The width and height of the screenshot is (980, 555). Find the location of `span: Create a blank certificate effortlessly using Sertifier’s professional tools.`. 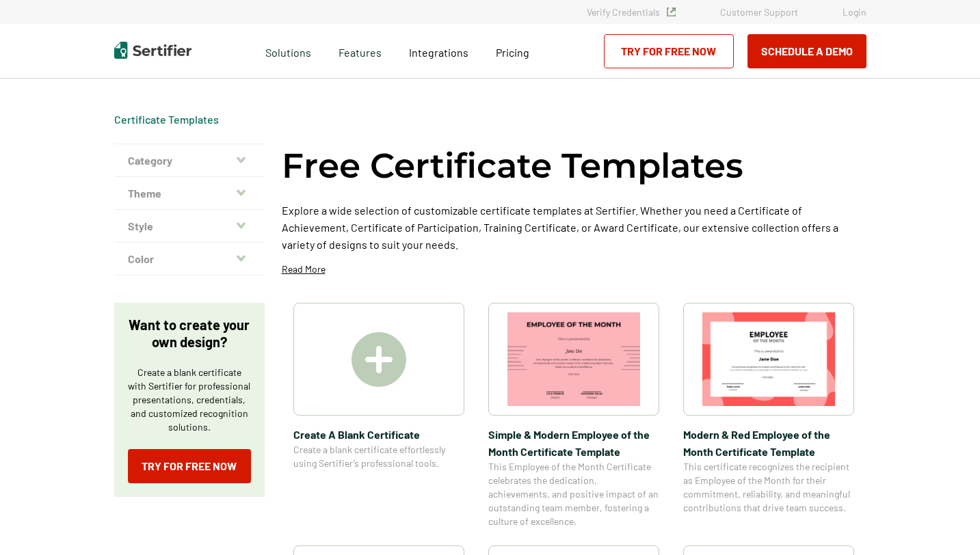

span: Create a blank certificate effortlessly using Sertifier’s professional tools. is located at coordinates (379, 457).